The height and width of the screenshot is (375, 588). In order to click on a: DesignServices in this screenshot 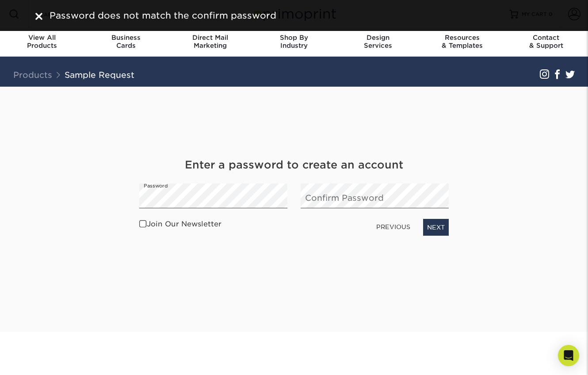, I will do `click(378, 43)`.